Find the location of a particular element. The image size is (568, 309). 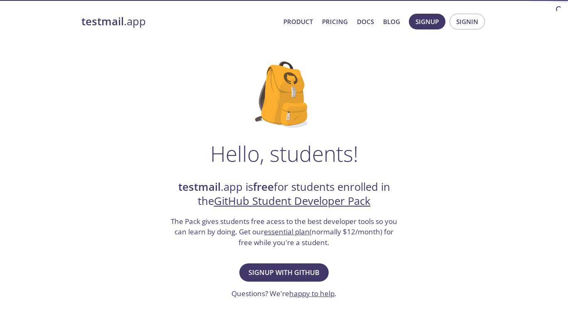

button: Signin is located at coordinates (467, 22).